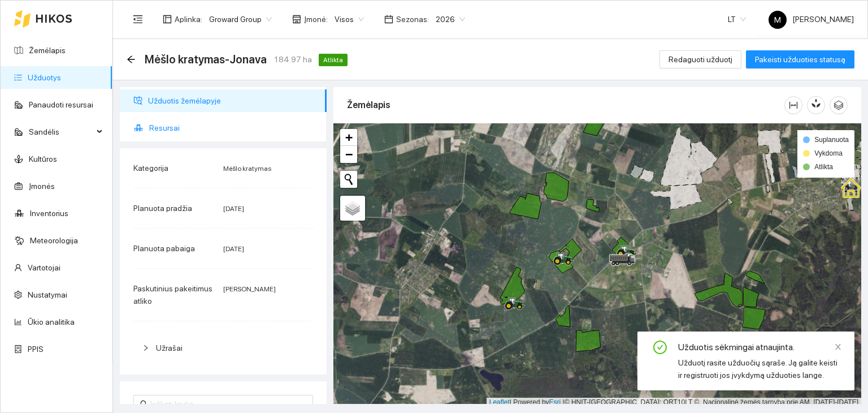 The width and height of the screenshot is (868, 413). What do you see at coordinates (793, 105) in the screenshot?
I see `span: column-width` at bounding box center [793, 105].